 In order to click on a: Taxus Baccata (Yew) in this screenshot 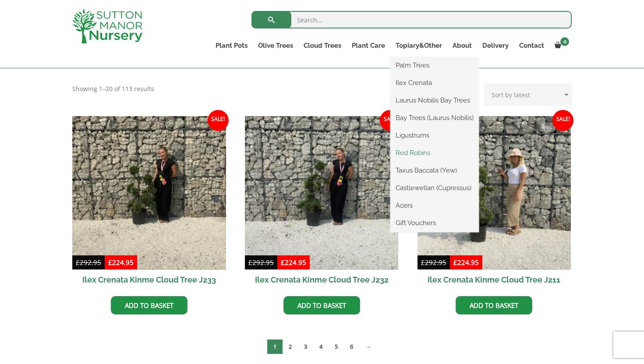, I will do `click(435, 170)`.